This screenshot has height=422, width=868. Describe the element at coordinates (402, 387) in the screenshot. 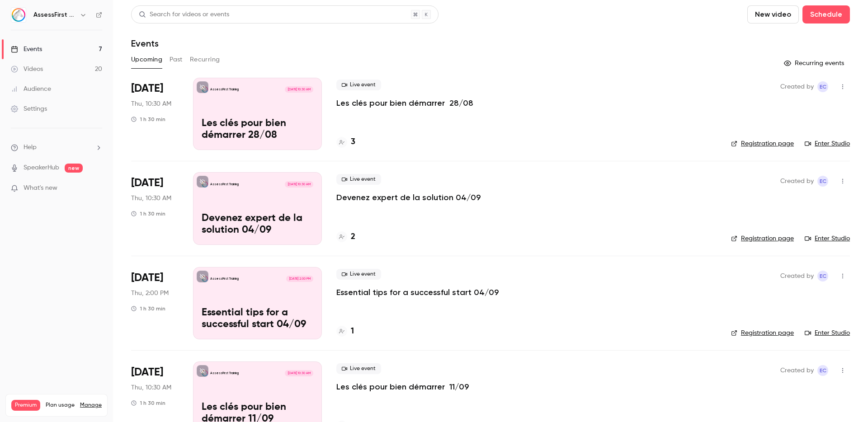

I see `a: Les clés pour bien démarrer 11/09` at that location.